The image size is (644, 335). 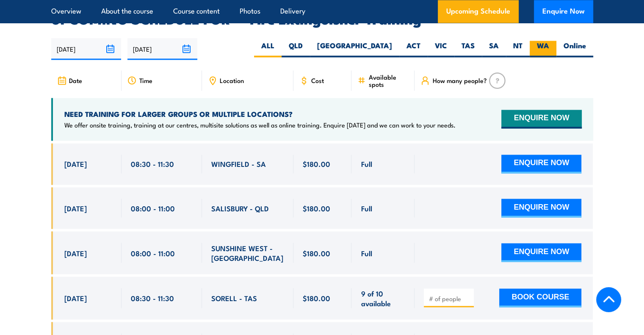 I want to click on label: ALL, so click(x=268, y=49).